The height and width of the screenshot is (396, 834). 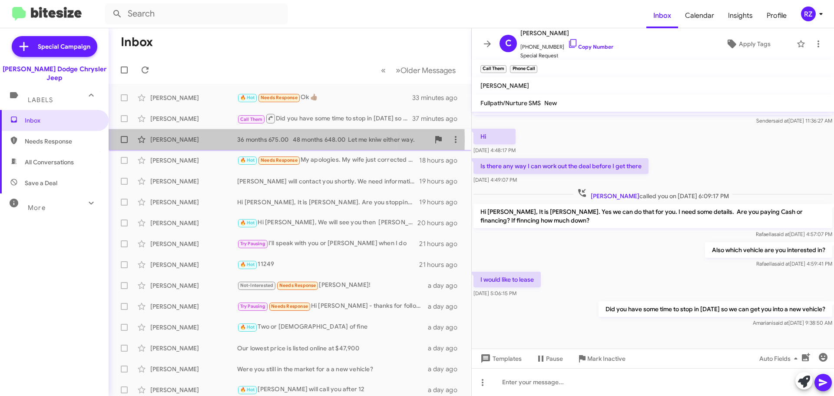 I want to click on span: Special Campaign, so click(x=64, y=47).